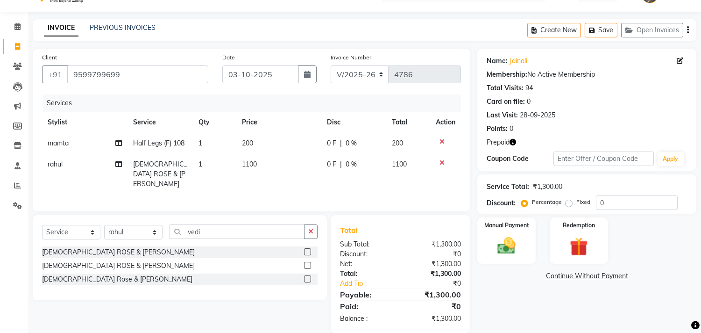 The height and width of the screenshot is (333, 701). What do you see at coordinates (50, 57) in the screenshot?
I see `label: Client` at bounding box center [50, 57].